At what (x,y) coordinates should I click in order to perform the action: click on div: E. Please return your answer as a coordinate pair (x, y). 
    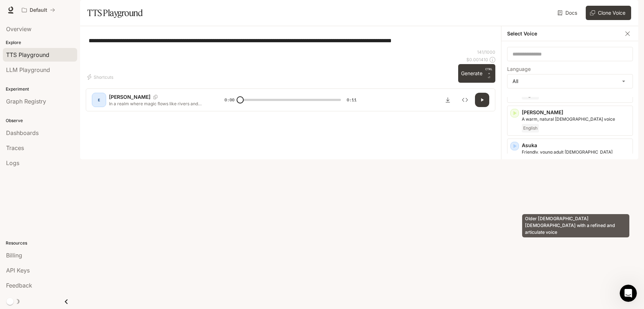
    Looking at the image, I should click on (99, 100).